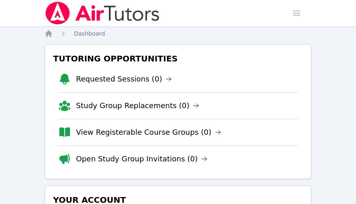  Describe the element at coordinates (90, 34) in the screenshot. I see `span: Dashboard` at that location.